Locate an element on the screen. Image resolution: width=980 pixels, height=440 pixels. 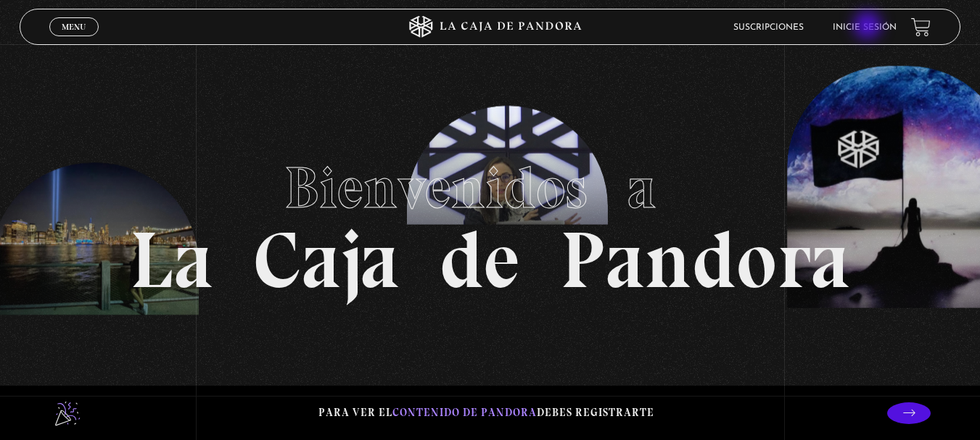
a: View your shopping cart is located at coordinates (920, 27).